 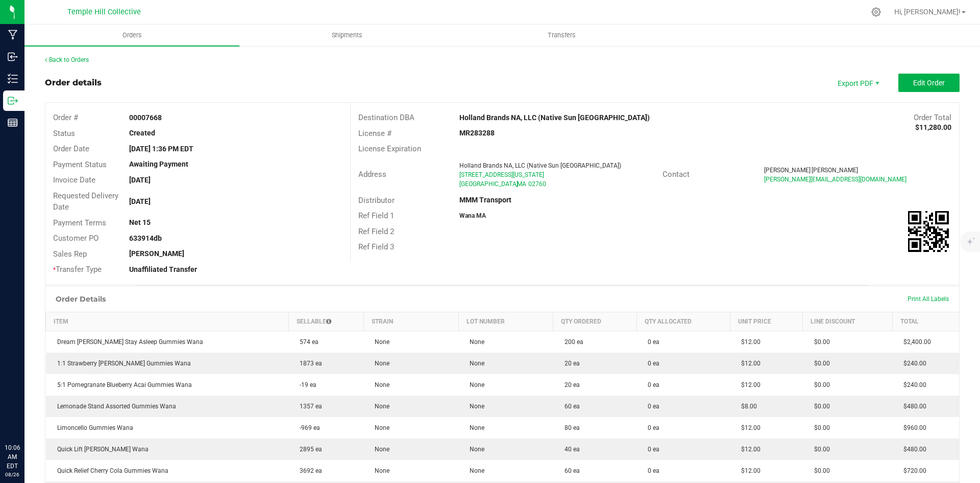 What do you see at coordinates (683, 321) in the screenshot?
I see `th: Qty Allocated` at bounding box center [683, 321].